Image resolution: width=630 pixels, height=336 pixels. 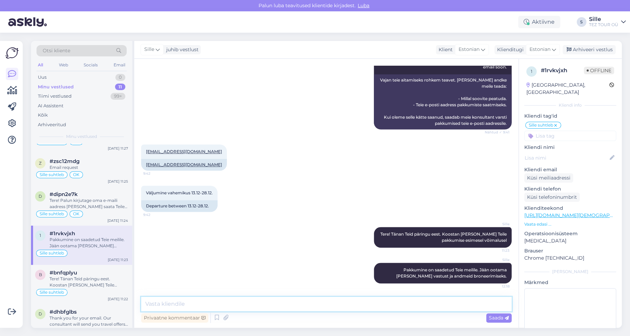 I want to click on div: Email request, so click(x=89, y=168).